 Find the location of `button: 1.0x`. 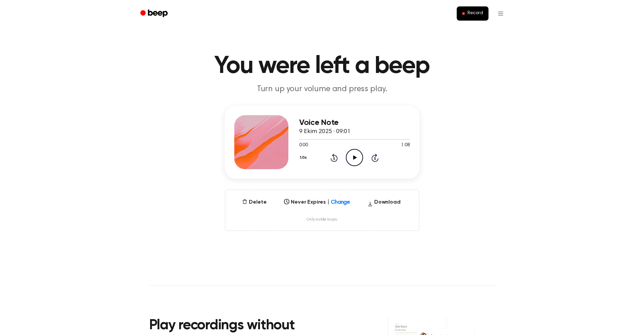

button: 1.0x is located at coordinates (304, 158).